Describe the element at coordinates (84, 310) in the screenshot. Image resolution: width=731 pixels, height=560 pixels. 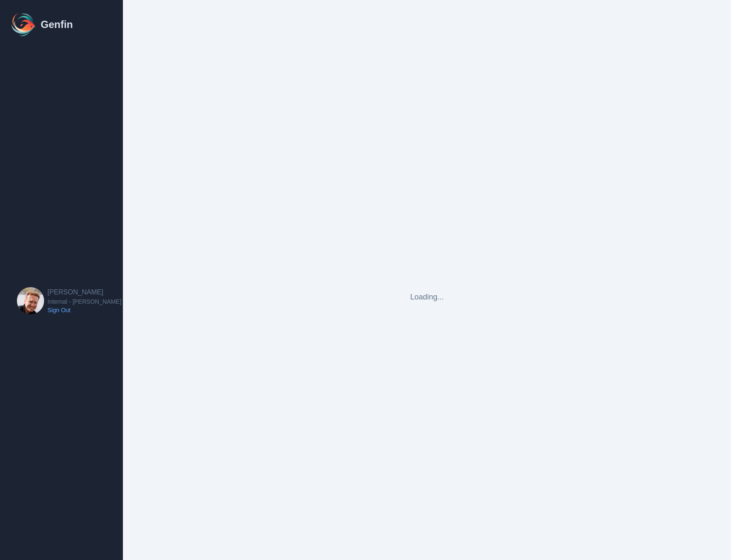
I see `a: Sign Out` at that location.